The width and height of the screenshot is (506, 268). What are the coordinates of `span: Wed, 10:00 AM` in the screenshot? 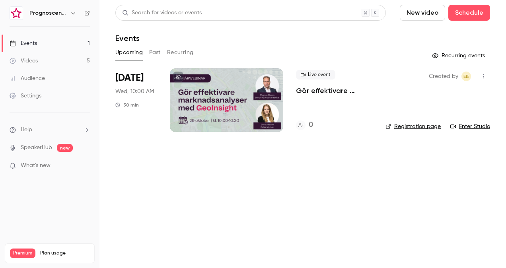 It's located at (134, 92).